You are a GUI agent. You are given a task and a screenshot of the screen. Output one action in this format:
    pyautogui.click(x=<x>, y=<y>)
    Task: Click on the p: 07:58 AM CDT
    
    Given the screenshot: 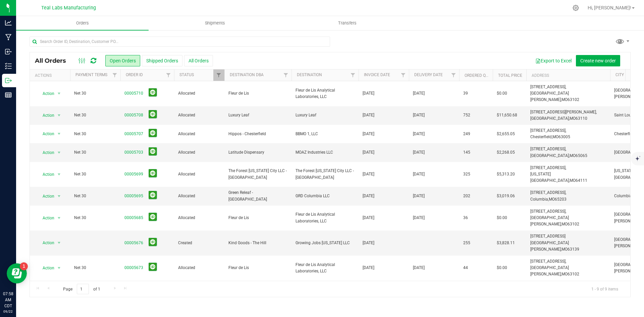 What is the action you would take?
    pyautogui.click(x=8, y=300)
    